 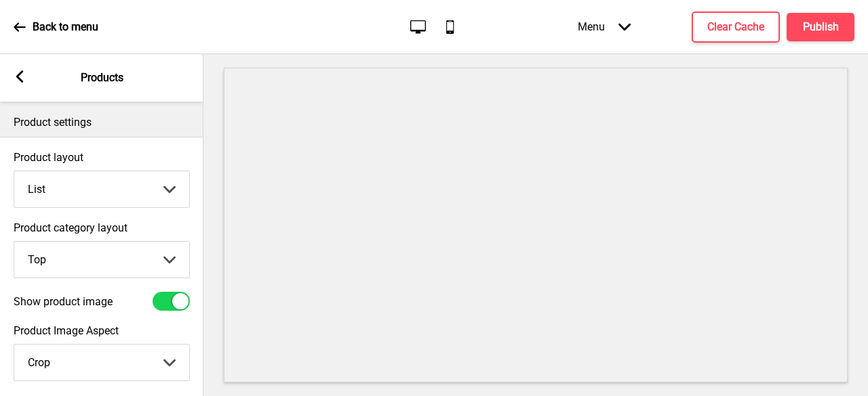 What do you see at coordinates (101, 77) in the screenshot?
I see `p: Products` at bounding box center [101, 77].